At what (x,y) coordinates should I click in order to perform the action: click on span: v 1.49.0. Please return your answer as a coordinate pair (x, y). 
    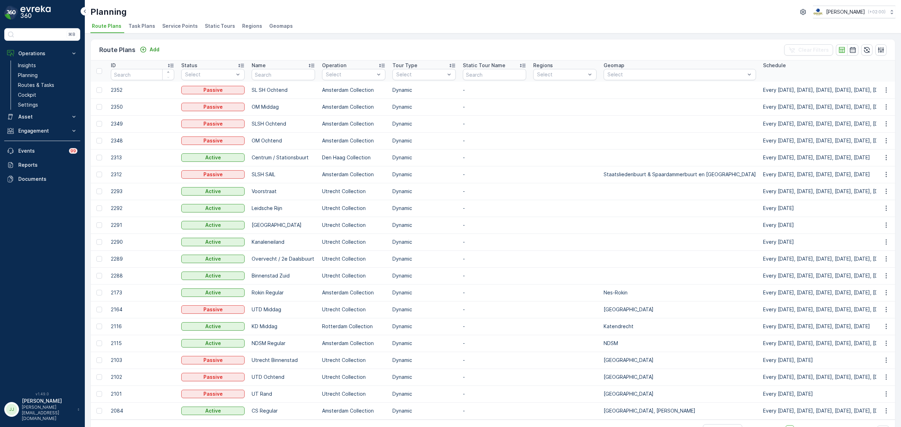
    Looking at the image, I should click on (42, 394).